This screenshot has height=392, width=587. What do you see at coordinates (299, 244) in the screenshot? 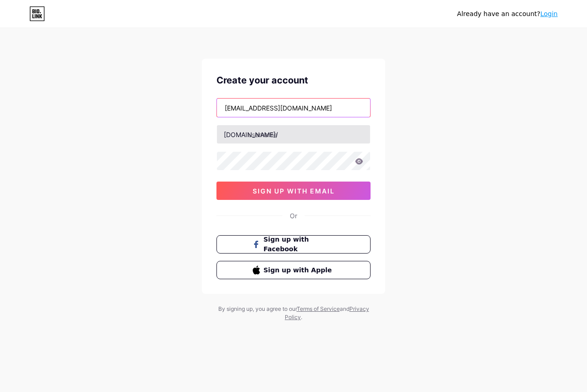
I see `span: Sign up with Facebook` at bounding box center [299, 244].